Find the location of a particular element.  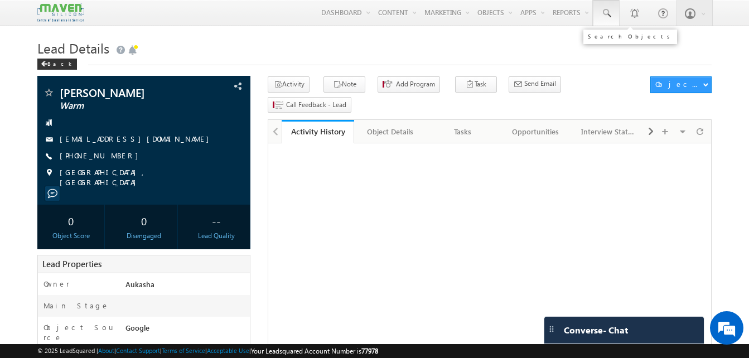

a: Object Details is located at coordinates (390, 132).